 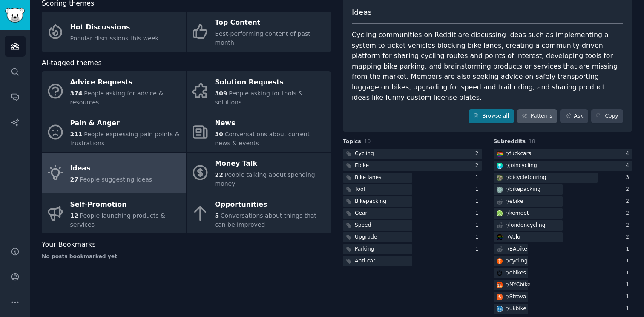 What do you see at coordinates (510, 142) in the screenshot?
I see `span: Subreddits` at bounding box center [510, 142].